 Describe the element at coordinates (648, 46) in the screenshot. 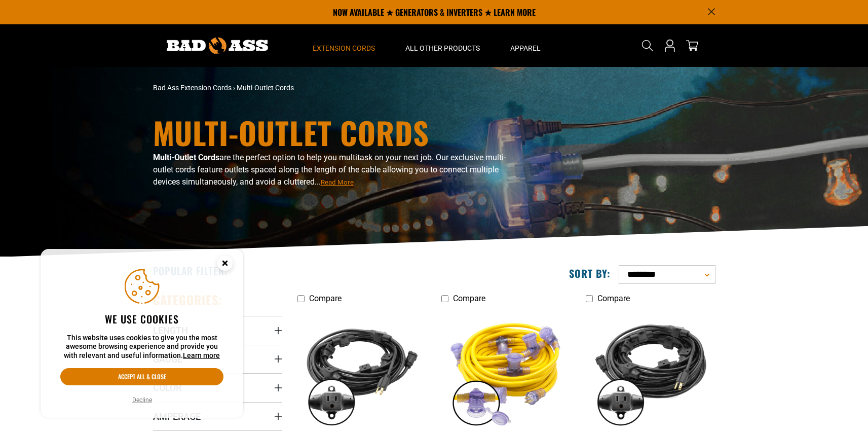

I see `summary: Search` at that location.